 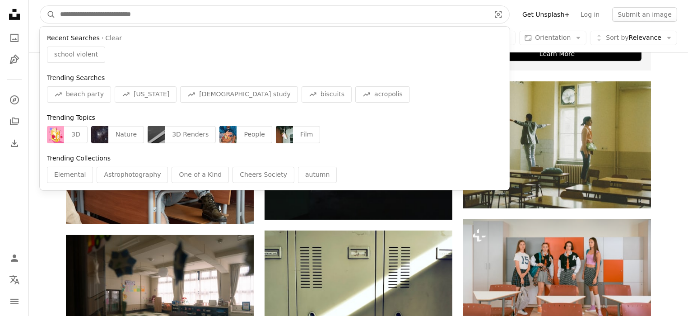 What do you see at coordinates (307, 135) in the screenshot?
I see `div: Film` at bounding box center [307, 135].